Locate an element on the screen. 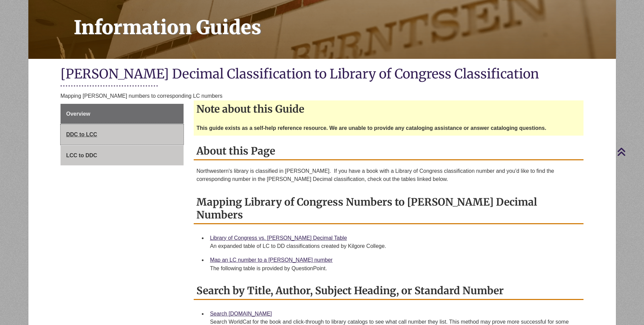 The width and height of the screenshot is (644, 325). h2: Note about this Guide is located at coordinates (388, 109).